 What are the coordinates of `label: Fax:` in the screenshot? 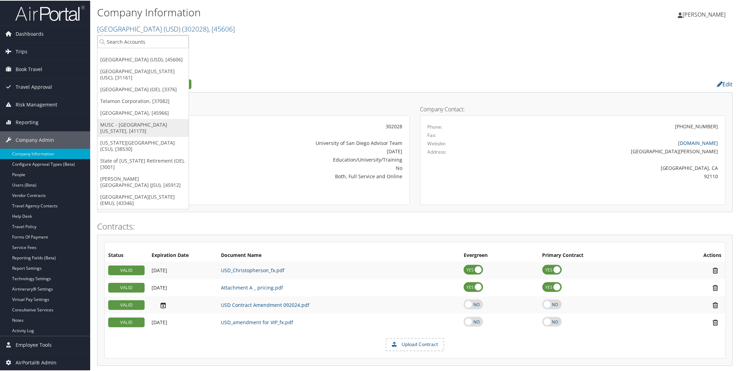 It's located at (432, 135).